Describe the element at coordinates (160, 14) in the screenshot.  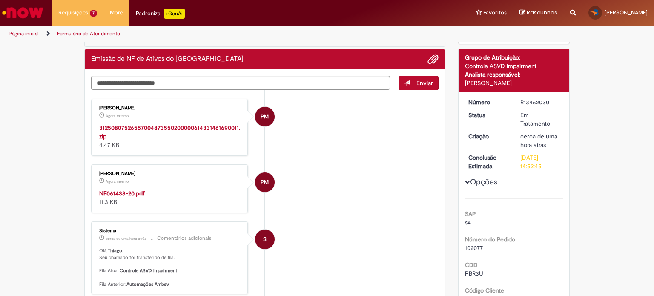
I see `div: Padroniza` at that location.